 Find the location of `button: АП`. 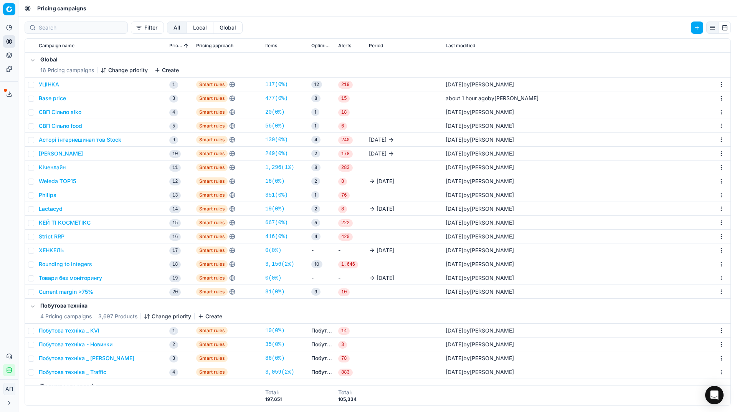

button: АП is located at coordinates (9, 389).